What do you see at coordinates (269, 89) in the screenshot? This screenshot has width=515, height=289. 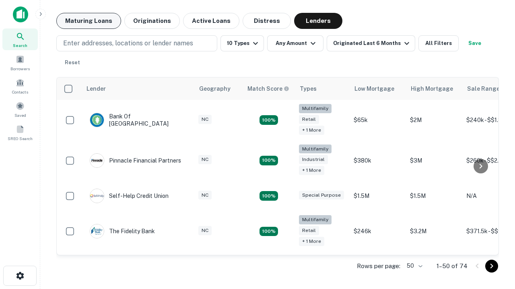 I see `th: Capitalize uses an advanced AI algorithm to match your search with the best lender. The match sco...` at bounding box center [269, 89].